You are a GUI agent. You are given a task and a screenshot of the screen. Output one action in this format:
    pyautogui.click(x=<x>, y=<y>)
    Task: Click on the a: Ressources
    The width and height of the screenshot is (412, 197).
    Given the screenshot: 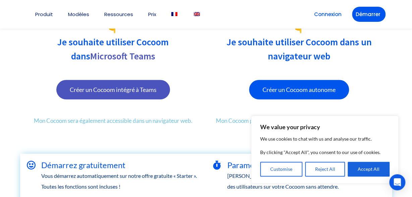 What is the action you would take?
    pyautogui.click(x=119, y=14)
    